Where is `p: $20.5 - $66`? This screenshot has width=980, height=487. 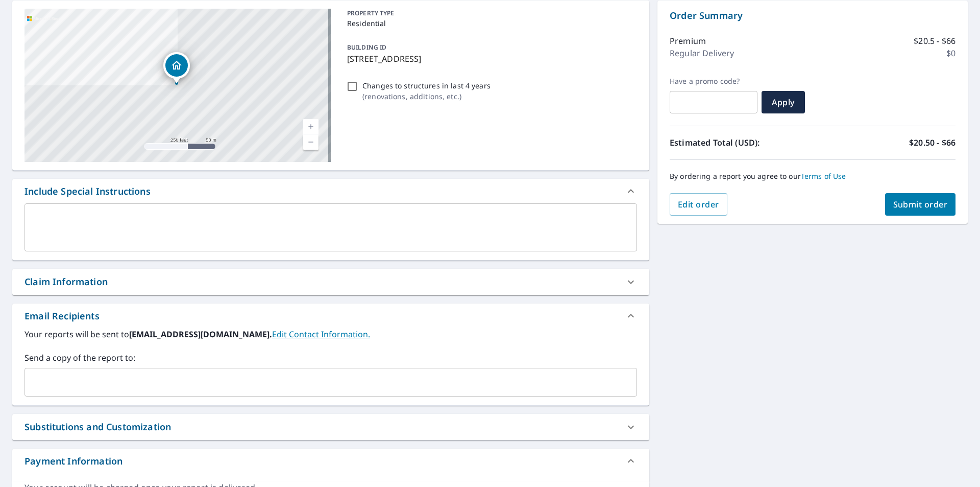
p: $20.5 - $66 is located at coordinates (935, 41).